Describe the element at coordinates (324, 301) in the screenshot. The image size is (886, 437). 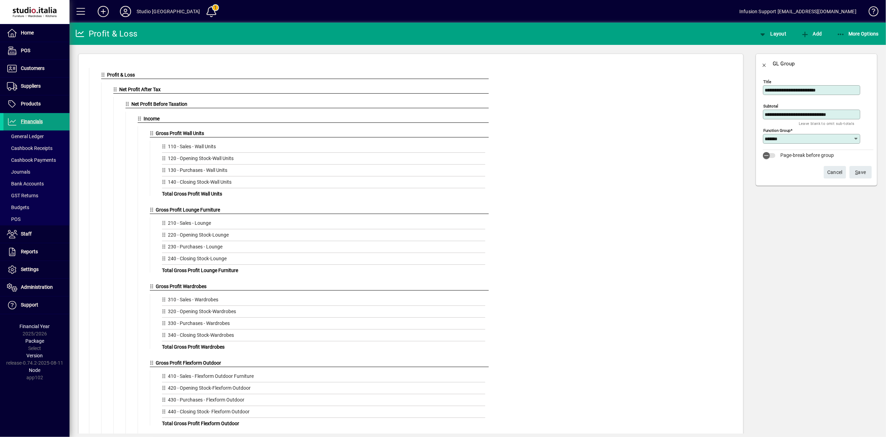
I see `div: 310 - Sales - Wardrobes` at that location.